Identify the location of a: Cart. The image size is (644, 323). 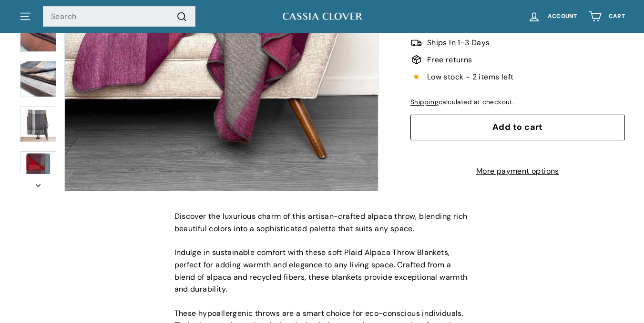
(607, 16).